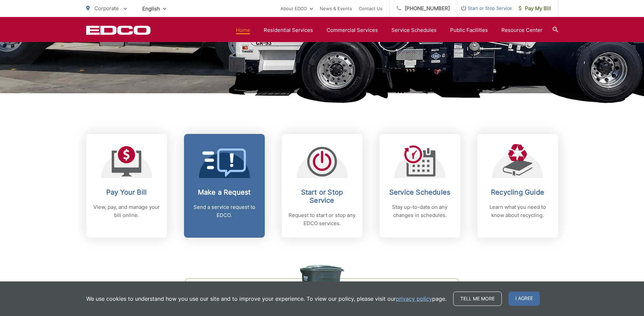 The image size is (644, 316). I want to click on p: We use cookies to understand how you use our site and to improve your experience. To view our pol..., so click(266, 299).